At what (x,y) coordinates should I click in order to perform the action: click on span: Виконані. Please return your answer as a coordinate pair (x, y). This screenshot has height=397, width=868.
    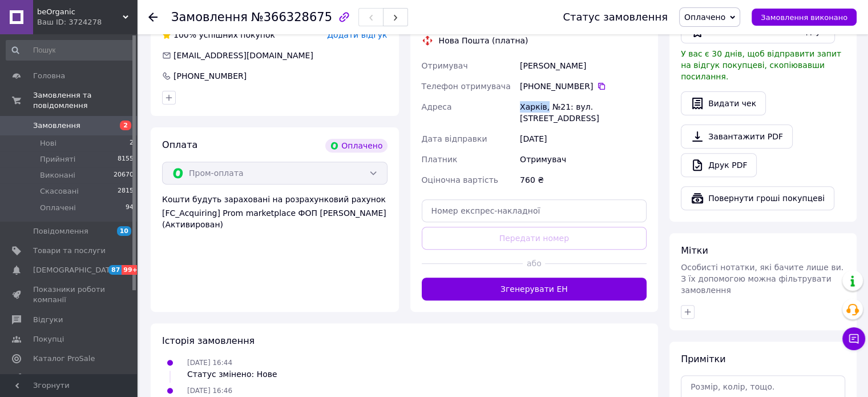
    Looking at the image, I should click on (57, 176).